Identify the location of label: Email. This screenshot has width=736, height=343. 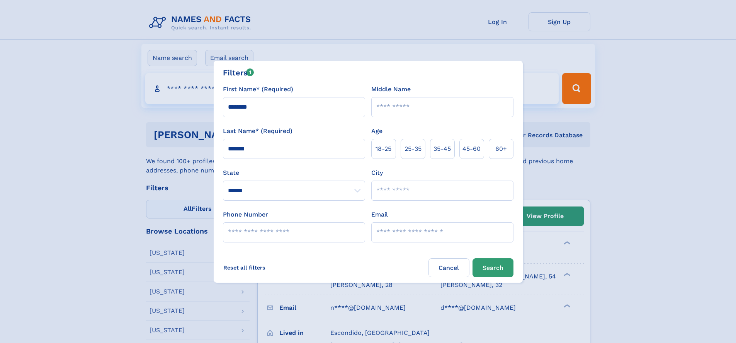
(380, 215).